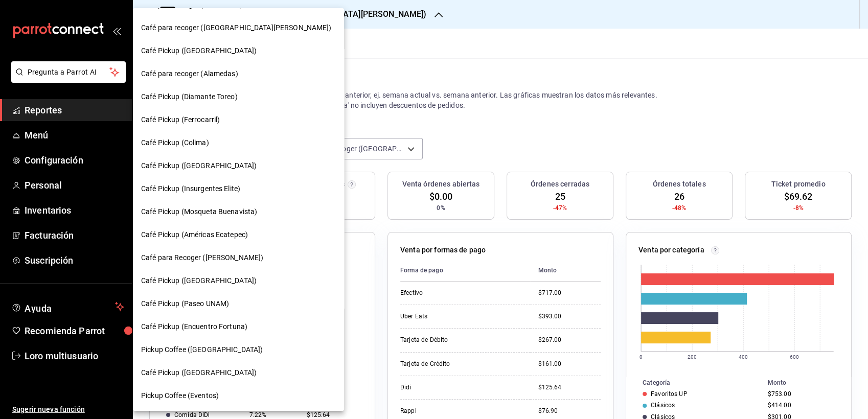 The width and height of the screenshot is (868, 419). Describe the element at coordinates (191, 188) in the screenshot. I see `span: Café Pickup (Insurgentes Elite)` at that location.